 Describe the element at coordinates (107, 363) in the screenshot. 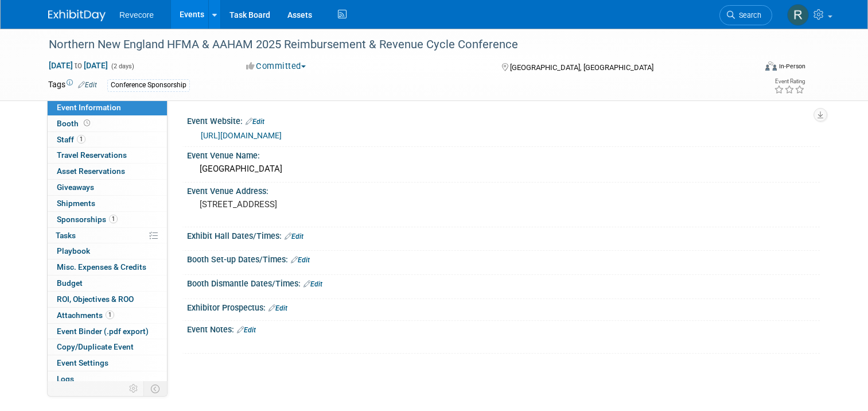

I see `a: Event Settings` at that location.